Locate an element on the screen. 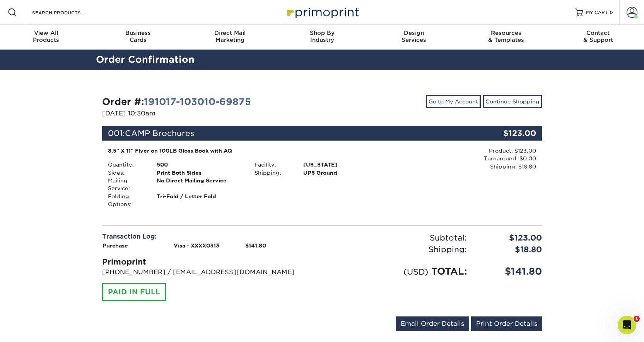  div: Cards is located at coordinates (138, 36).